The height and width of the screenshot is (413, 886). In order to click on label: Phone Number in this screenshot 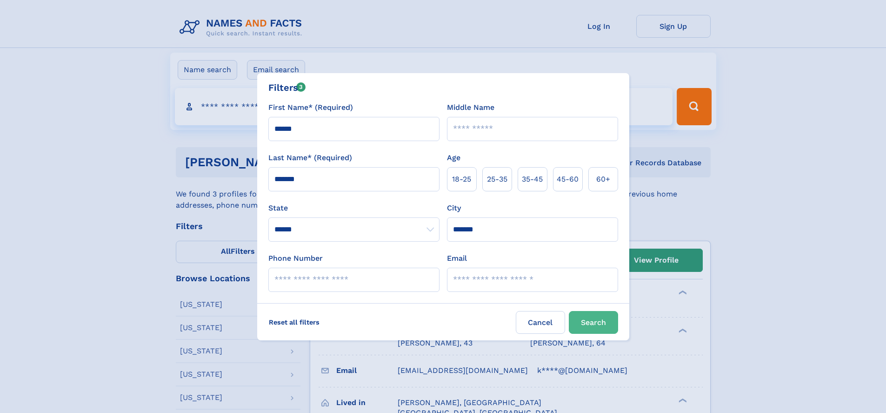, I will do `click(295, 258)`.